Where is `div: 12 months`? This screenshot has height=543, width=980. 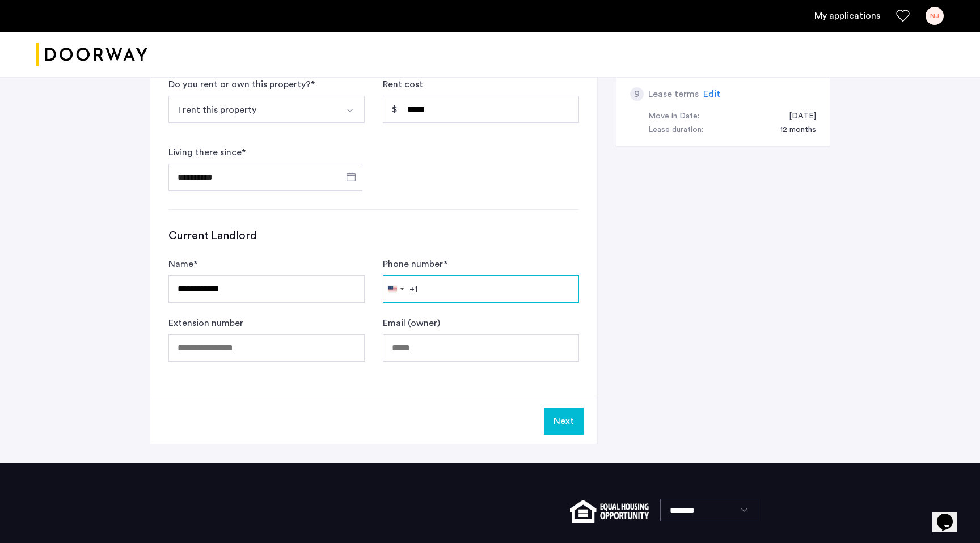 div: 12 months is located at coordinates (792, 131).